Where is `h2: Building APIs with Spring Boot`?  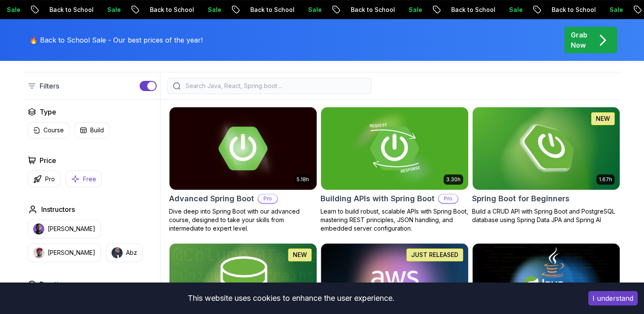
h2: Building APIs with Spring Boot is located at coordinates (378, 199).